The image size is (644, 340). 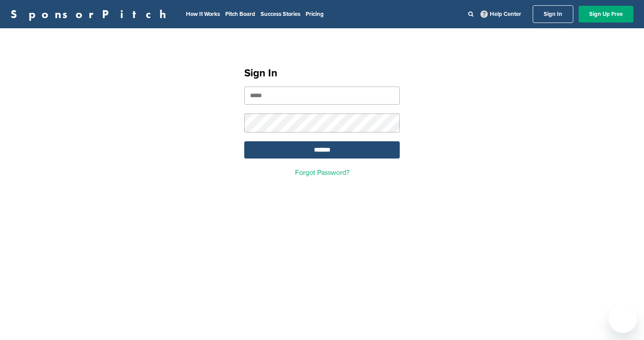 I want to click on a: Sign Up Free, so click(x=606, y=14).